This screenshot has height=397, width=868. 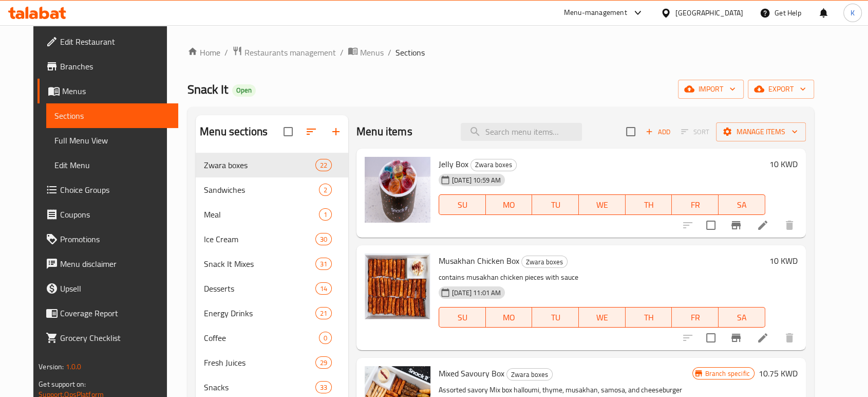 I want to click on div: Energy Drinks21, so click(x=271, y=313).